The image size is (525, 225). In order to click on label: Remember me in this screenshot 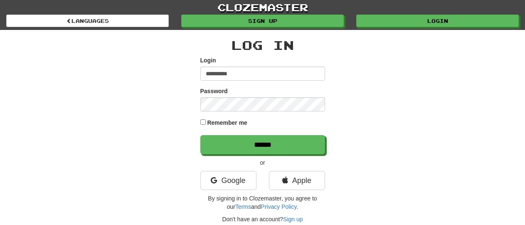, I will do `click(227, 123)`.